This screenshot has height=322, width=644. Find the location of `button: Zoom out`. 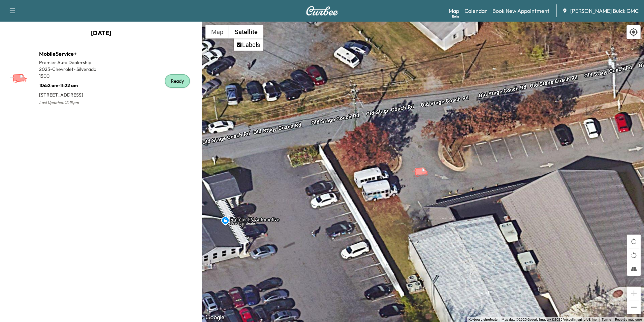

button: Zoom out is located at coordinates (634, 307).